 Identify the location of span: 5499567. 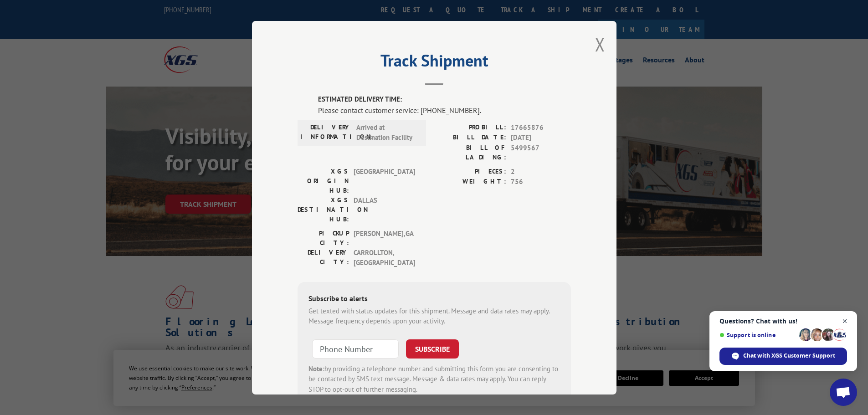
(541, 152).